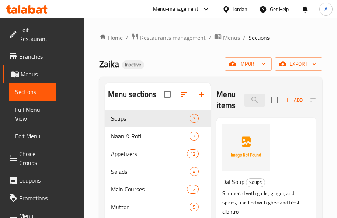 This screenshot has width=337, height=218. I want to click on a: Restaurants management, so click(169, 38).